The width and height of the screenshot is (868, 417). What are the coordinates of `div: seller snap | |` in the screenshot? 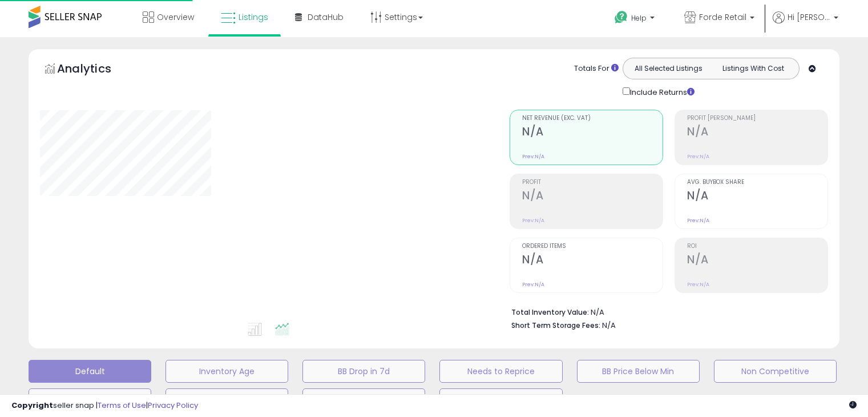 It's located at (104, 406).